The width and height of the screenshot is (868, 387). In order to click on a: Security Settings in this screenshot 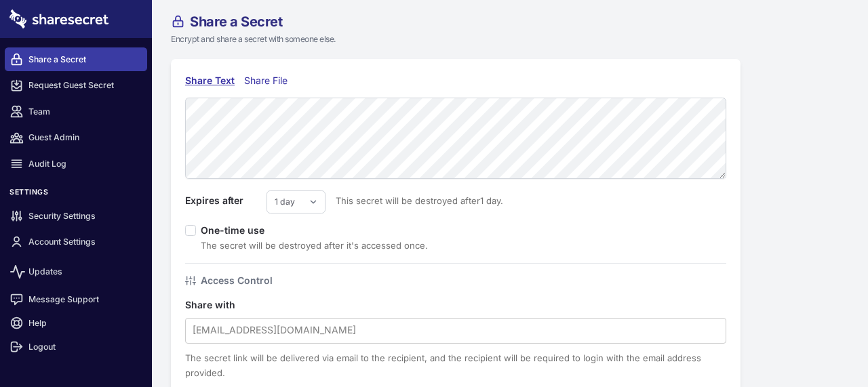, I will do `click(76, 215)`.